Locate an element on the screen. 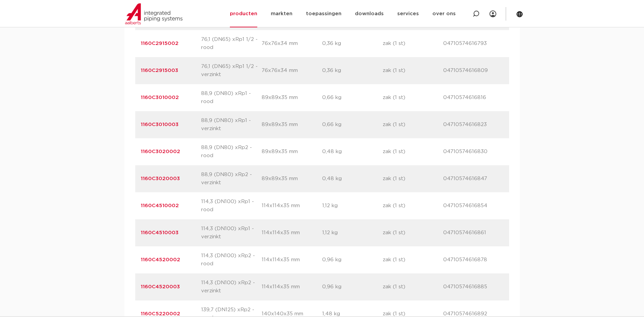  p: 04710574616854 is located at coordinates (474, 205).